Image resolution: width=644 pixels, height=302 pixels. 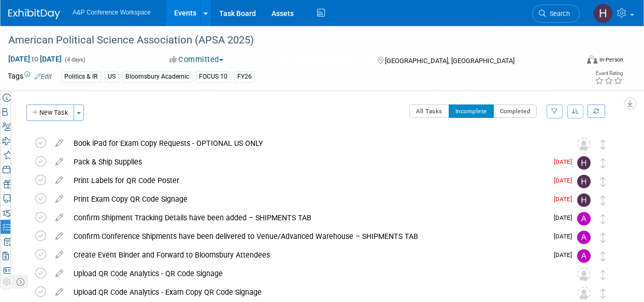 I want to click on div: Book iPad for Exam Copy Requests - OPTIONAL US ONLY, so click(x=312, y=144).